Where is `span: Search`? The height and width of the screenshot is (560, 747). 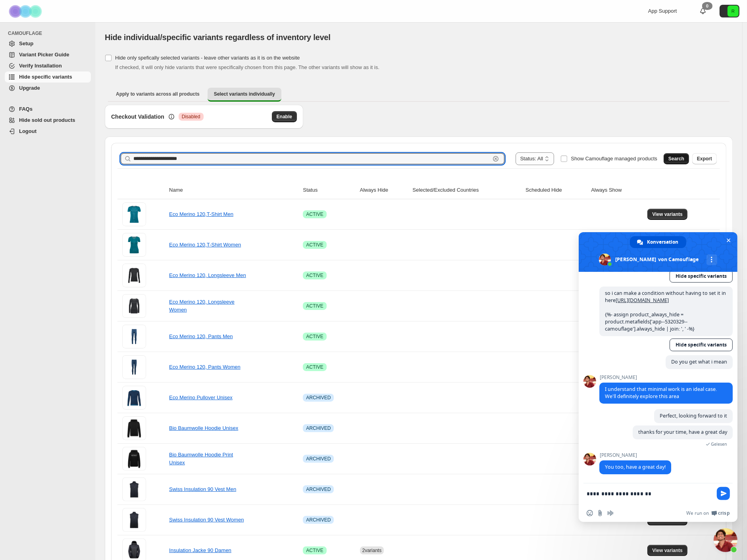 span: Search is located at coordinates (676, 159).